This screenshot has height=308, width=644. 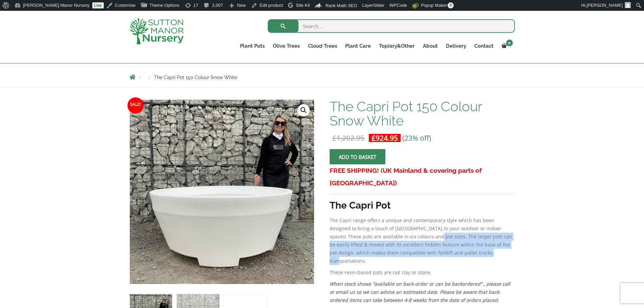 I want to click on span: Sale!, so click(x=136, y=105).